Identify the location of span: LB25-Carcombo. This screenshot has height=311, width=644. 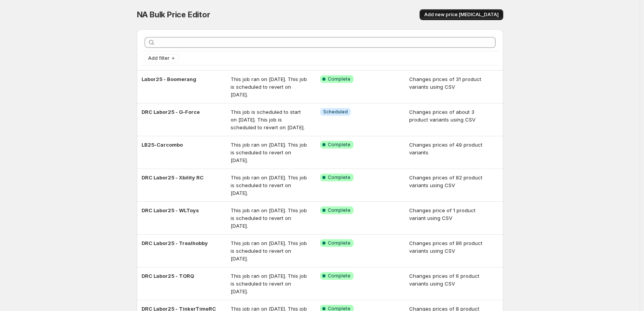
(162, 145).